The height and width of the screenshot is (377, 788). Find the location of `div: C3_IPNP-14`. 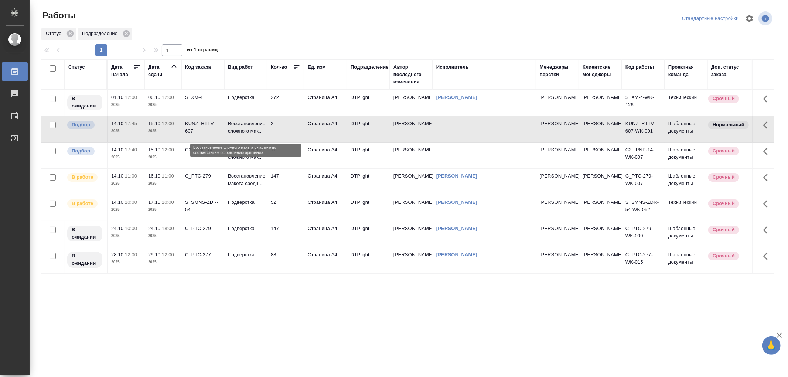

div: C3_IPNP-14 is located at coordinates (203, 150).